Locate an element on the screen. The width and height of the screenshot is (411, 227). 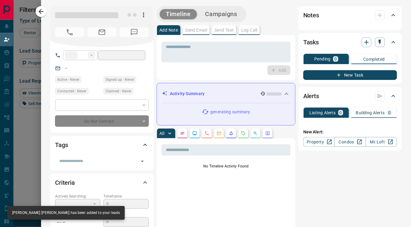
div: Tasks is located at coordinates (350, 42).